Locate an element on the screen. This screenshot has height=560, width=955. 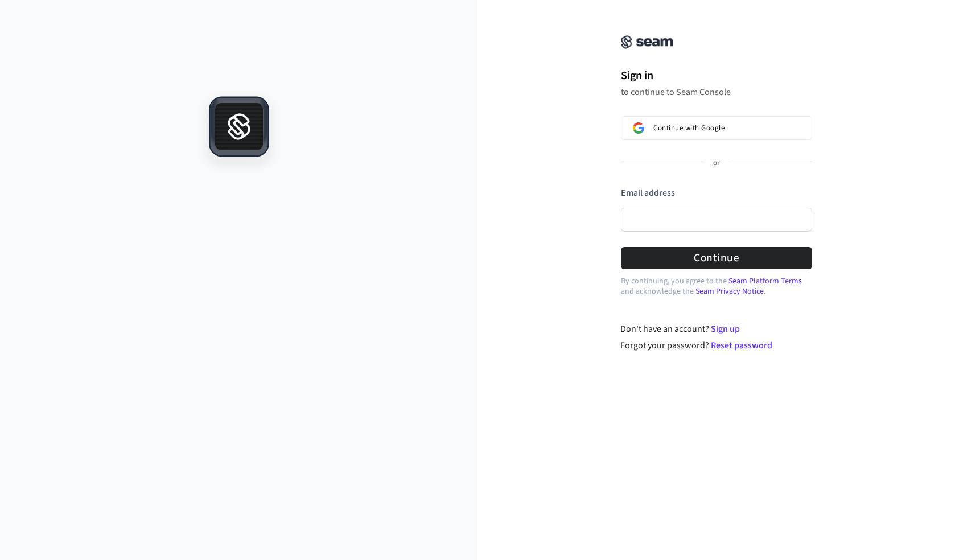
a: Seam Privacy Notice is located at coordinates (729, 291).